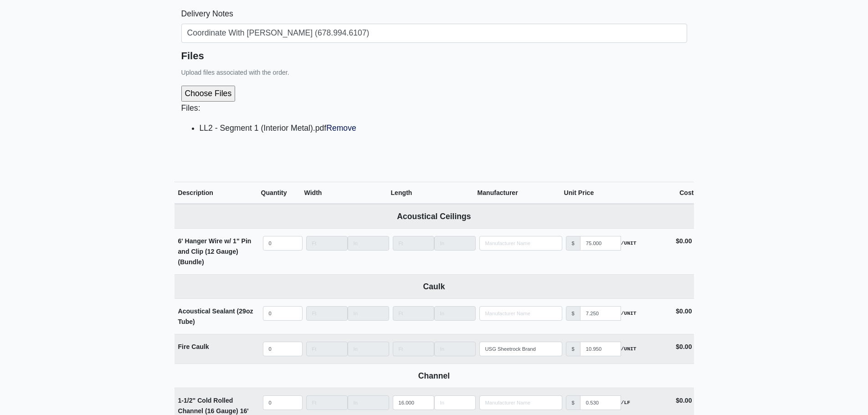 The width and height of the screenshot is (868, 415). Describe the element at coordinates (194, 347) in the screenshot. I see `strong: Fire Caulk` at that location.